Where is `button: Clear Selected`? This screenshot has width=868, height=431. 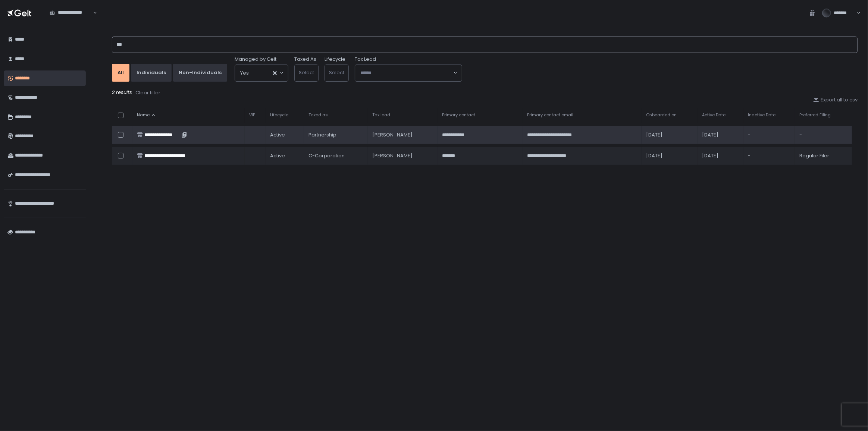 button: Clear Selected is located at coordinates (275, 73).